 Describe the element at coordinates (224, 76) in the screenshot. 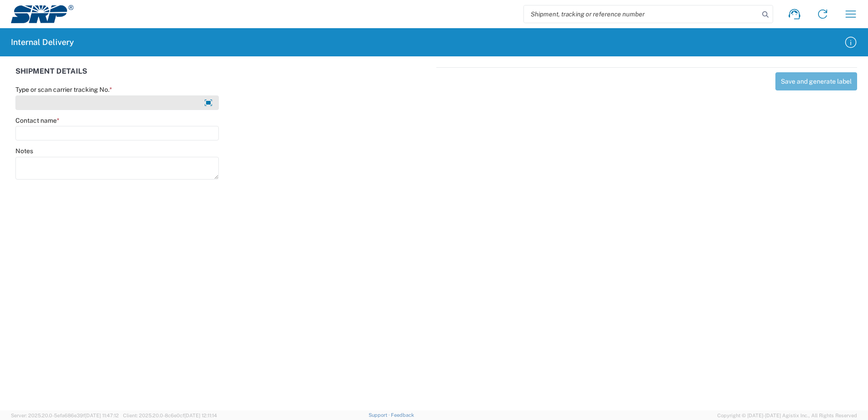

I see `div: SHIPMENT DETAILS` at that location.